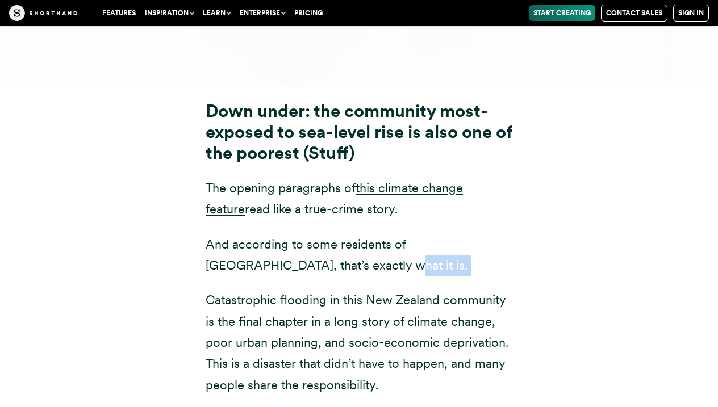 This screenshot has width=718, height=407. What do you see at coordinates (691, 13) in the screenshot?
I see `a: Sign in` at bounding box center [691, 13].